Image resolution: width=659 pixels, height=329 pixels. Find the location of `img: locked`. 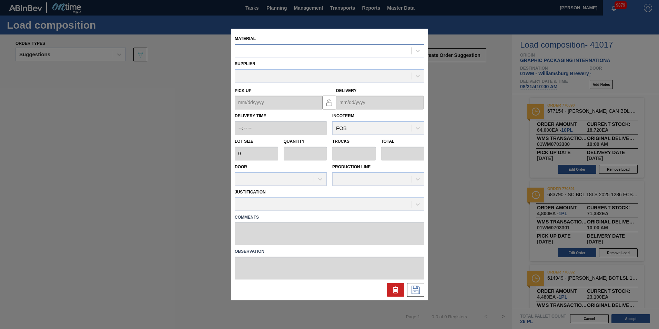

img: locked is located at coordinates (329, 102).